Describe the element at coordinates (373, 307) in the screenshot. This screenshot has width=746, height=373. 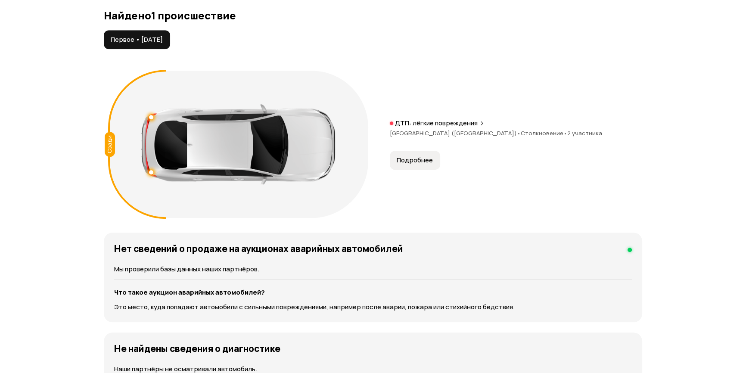
I see `p: Это место, куда попадают автомобили с сильными повреждениями, например после аварии, пожара или с...` at that location.